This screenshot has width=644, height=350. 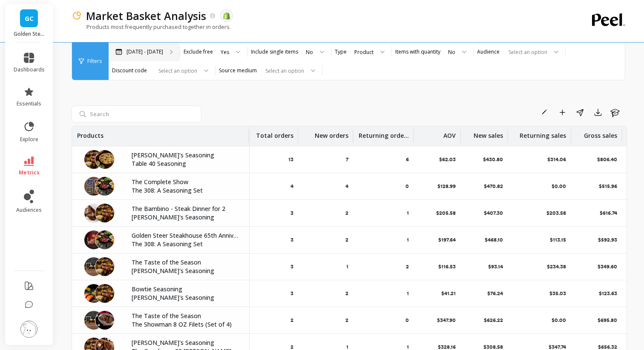 I want to click on p: Golden Steer Steak Company, so click(x=29, y=34).